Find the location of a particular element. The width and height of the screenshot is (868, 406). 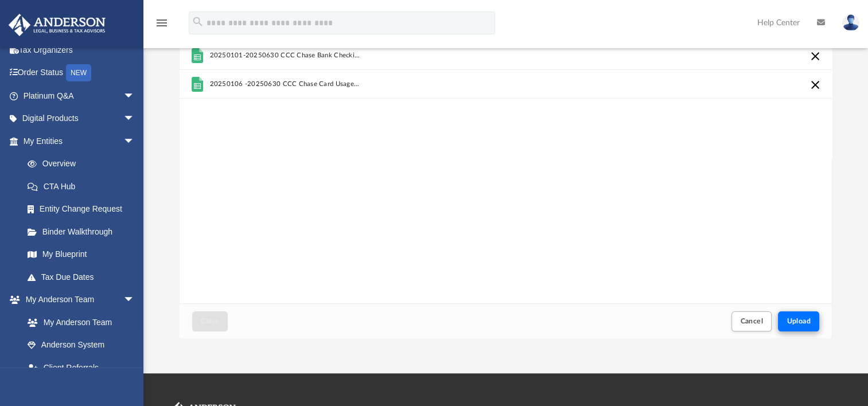

a: My Entitiesarrow_drop_down is located at coordinates (80, 141).